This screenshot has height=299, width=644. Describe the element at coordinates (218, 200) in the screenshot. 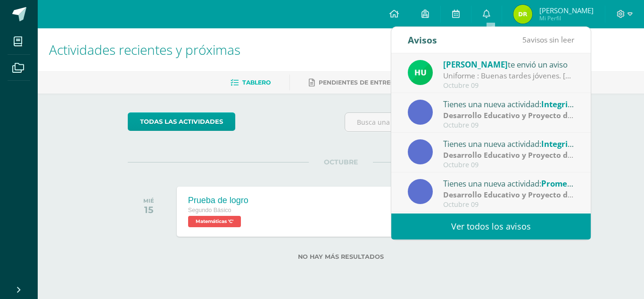

I see `div: Prueba de logro` at that location.